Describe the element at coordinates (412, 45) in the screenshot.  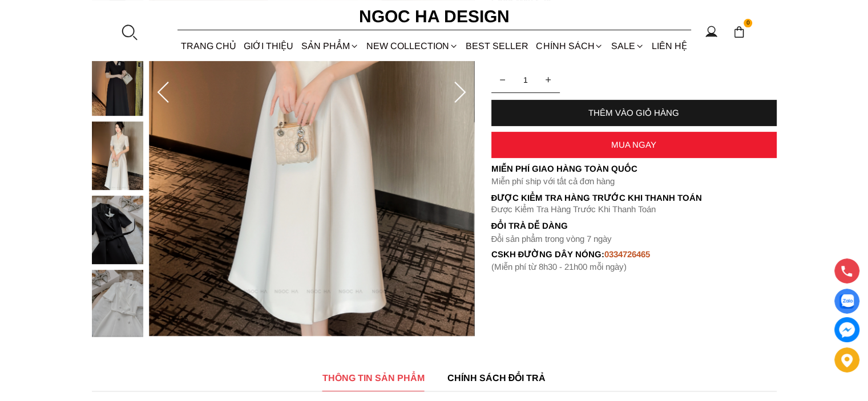
I see `a: NEW COLLECTION` at that location.